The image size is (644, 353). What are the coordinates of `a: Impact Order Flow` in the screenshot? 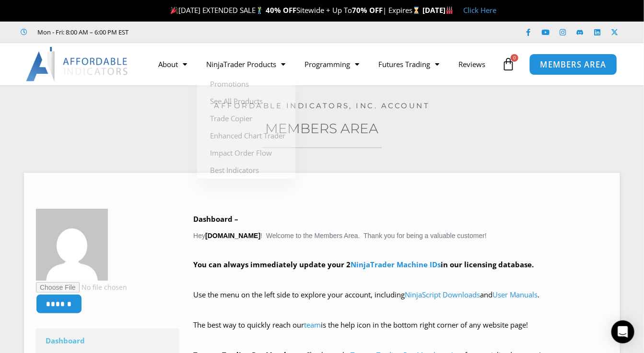 It's located at (246, 153).